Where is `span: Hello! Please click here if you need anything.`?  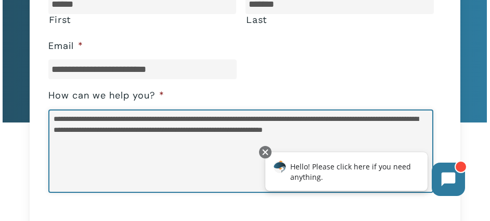 span: Hello! Please click here if you need anything. is located at coordinates (96, 28).